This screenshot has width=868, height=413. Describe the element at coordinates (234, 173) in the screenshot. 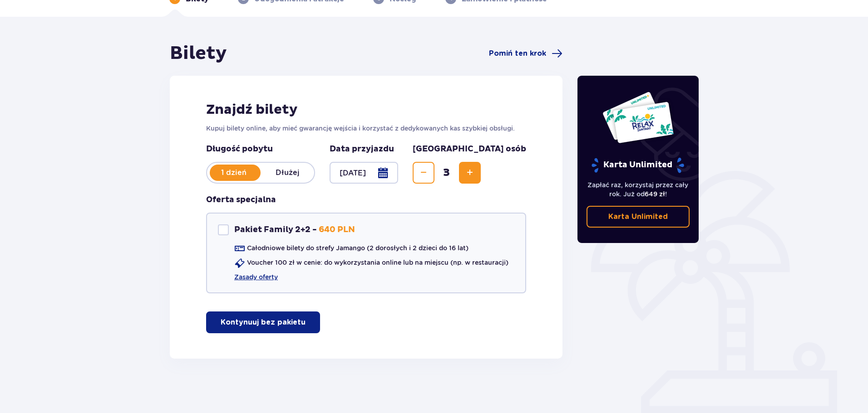

I see `p: 1 dzień` at that location.